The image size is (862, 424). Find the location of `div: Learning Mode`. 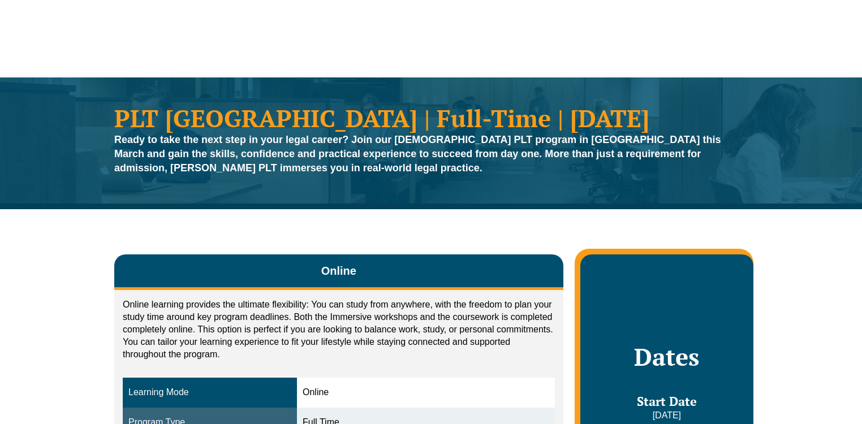

div: Learning Mode is located at coordinates (210, 393).